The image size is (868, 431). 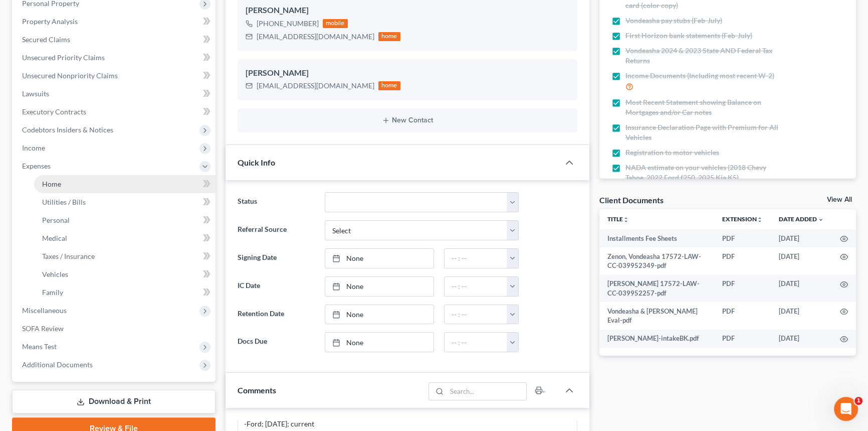 I want to click on span: Income Documents (Including most recent W-2), so click(x=699, y=76).